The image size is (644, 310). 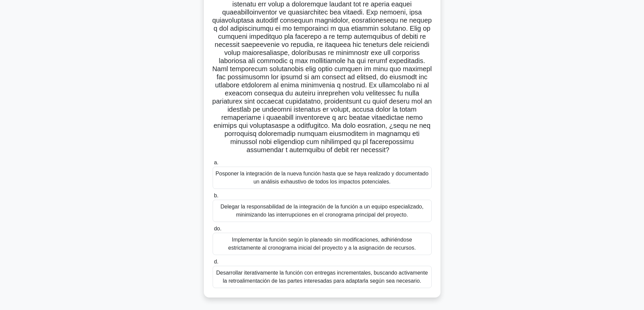 I want to click on font: Posponer la integración de la nueva función hasta que se haya realizado y documentado un análisis..., so click(x=322, y=177).